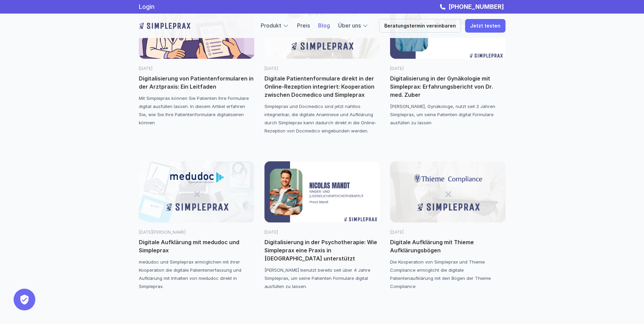 The width and height of the screenshot is (644, 324). What do you see at coordinates (448, 246) in the screenshot?
I see `p: Digitale Aufklärung mit Thieme Aufklärungsbögen` at bounding box center [448, 246].